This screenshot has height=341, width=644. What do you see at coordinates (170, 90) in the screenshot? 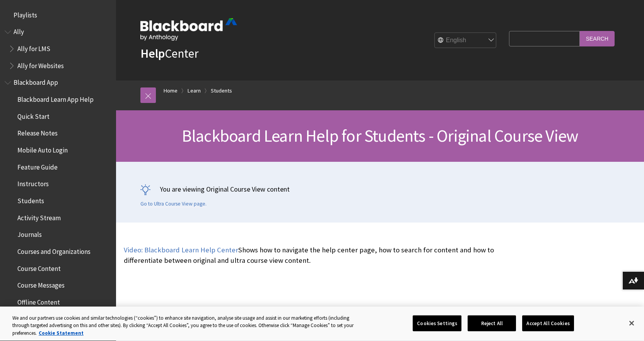
I see `a: Home` at bounding box center [170, 90].